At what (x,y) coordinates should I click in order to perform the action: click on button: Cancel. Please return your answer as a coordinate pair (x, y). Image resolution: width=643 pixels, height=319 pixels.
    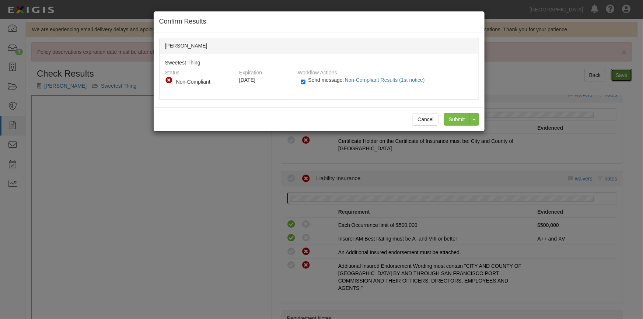
    Looking at the image, I should click on (426, 119).